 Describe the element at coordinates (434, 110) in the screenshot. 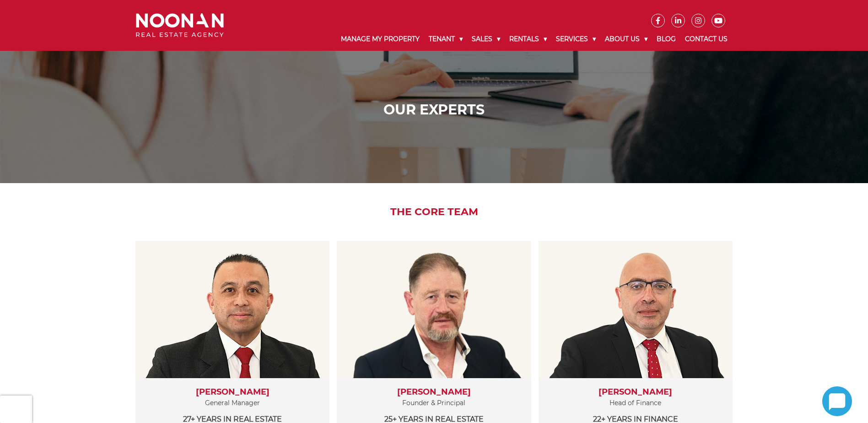

I see `h1: Our Experts` at that location.